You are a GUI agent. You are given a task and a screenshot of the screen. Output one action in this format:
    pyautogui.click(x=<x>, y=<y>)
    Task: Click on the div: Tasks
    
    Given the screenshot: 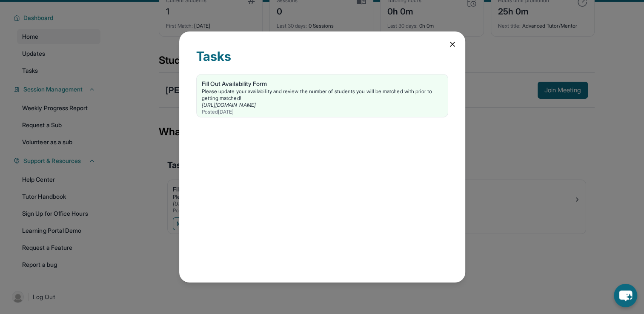 What is the action you would take?
    pyautogui.click(x=322, y=61)
    